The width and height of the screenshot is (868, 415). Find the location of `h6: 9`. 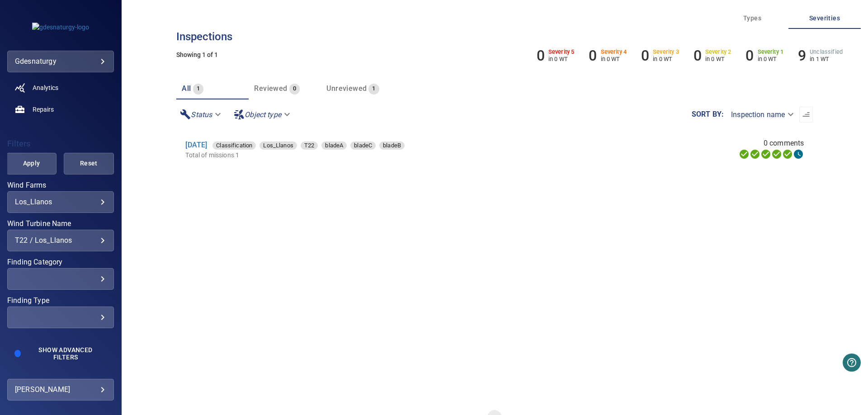

h6: 9 is located at coordinates (802, 56).